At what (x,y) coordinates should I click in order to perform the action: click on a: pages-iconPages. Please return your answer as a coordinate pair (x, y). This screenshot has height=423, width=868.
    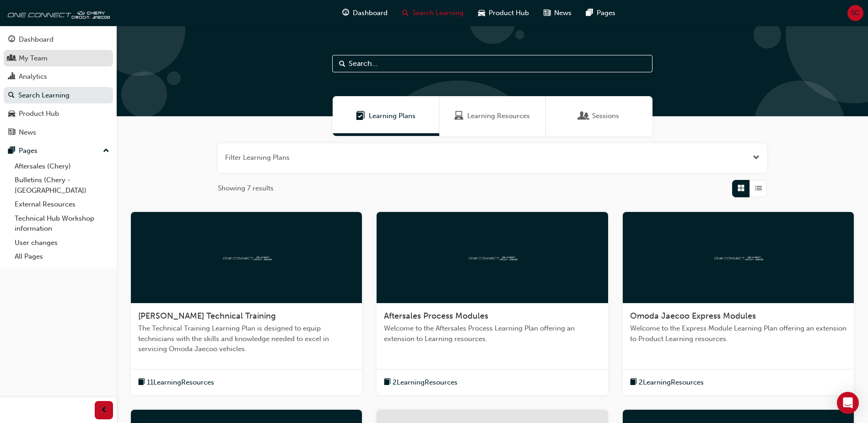
    Looking at the image, I should click on (601, 13).